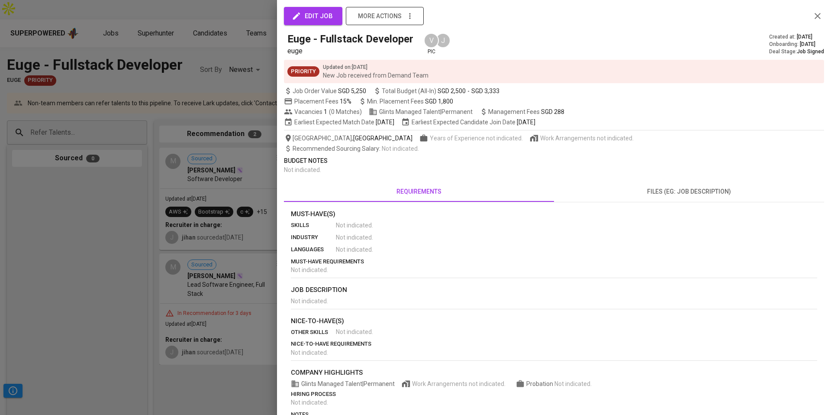 This screenshot has height=415, width=831. What do you see at coordinates (295, 51) in the screenshot?
I see `span: euge` at bounding box center [295, 51].